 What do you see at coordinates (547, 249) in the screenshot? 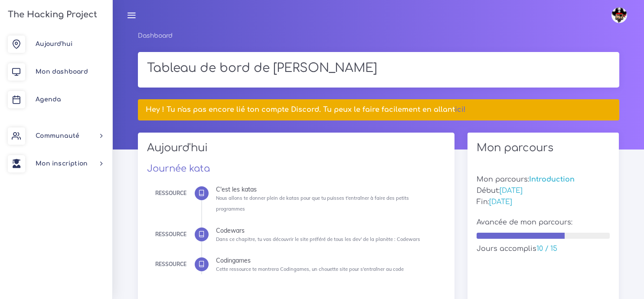
I see `span: 10 / 15` at bounding box center [547, 249].